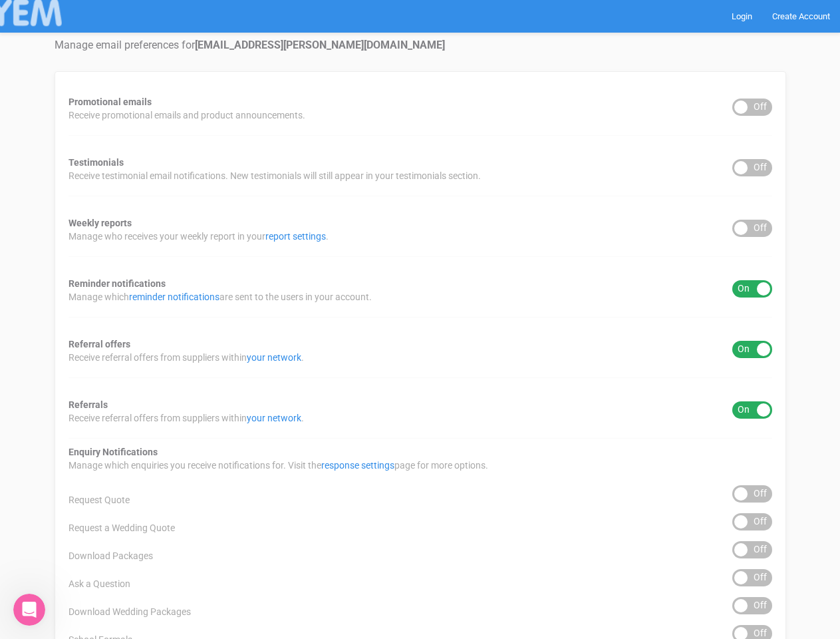 Image resolution: width=840 pixels, height=639 pixels. Describe the element at coordinates (358, 465) in the screenshot. I see `a: response settings` at that location.